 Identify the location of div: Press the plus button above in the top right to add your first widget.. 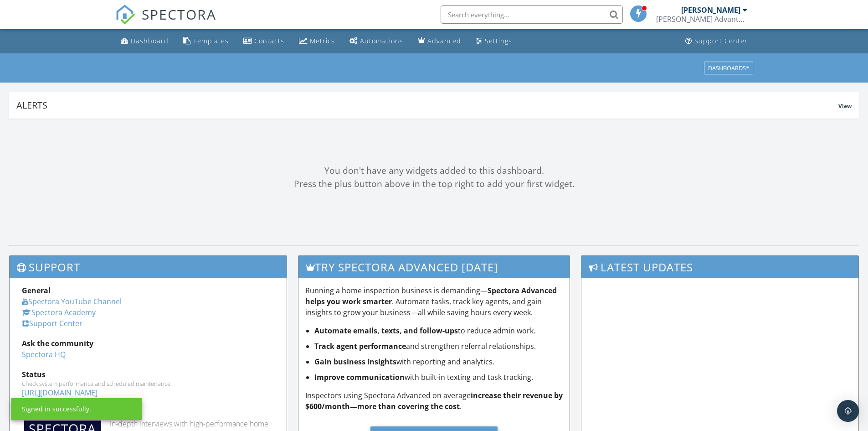
(433, 184).